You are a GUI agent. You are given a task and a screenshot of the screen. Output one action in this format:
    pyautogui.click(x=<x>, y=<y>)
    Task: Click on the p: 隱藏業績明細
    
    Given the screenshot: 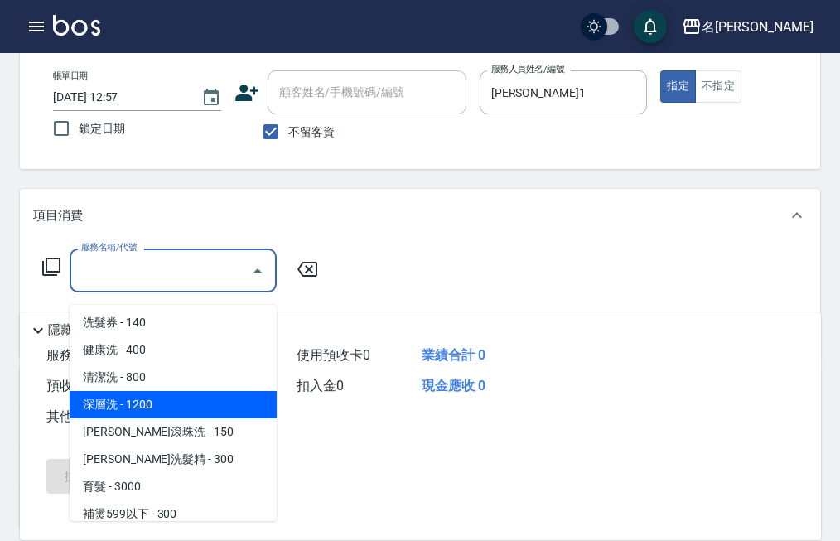 What is the action you would take?
    pyautogui.click(x=85, y=330)
    